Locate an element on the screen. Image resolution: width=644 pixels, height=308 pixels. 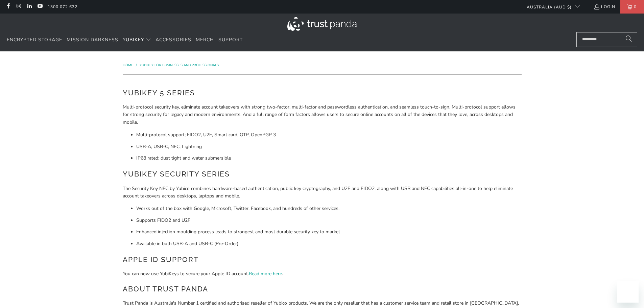
li: Supports FIDO2 and U2F is located at coordinates (329, 221).